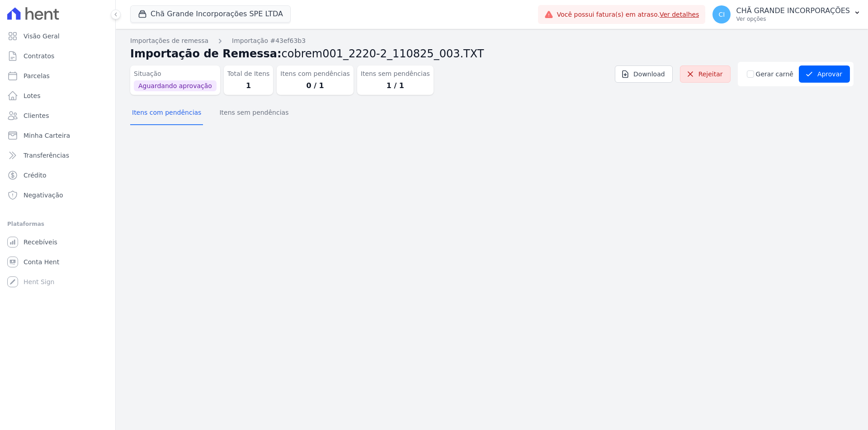  What do you see at coordinates (167, 114) in the screenshot?
I see `button: Itens com pendências` at bounding box center [167, 114].